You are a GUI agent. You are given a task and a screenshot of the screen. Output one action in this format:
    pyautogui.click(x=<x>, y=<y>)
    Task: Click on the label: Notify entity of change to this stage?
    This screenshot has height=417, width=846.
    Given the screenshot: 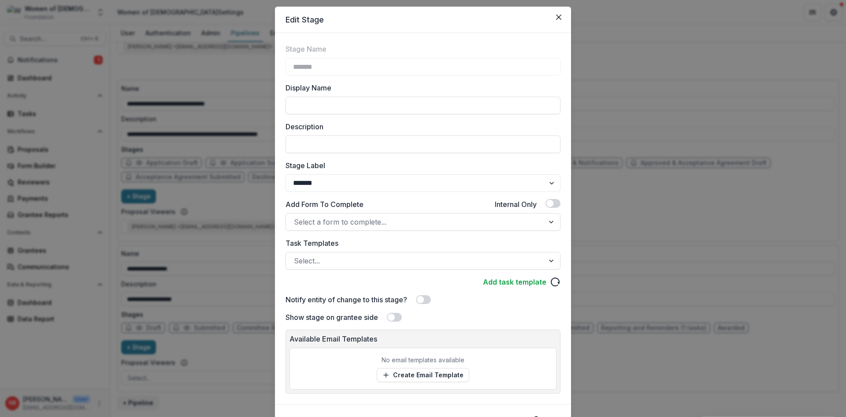 What is the action you would take?
    pyautogui.click(x=346, y=299)
    